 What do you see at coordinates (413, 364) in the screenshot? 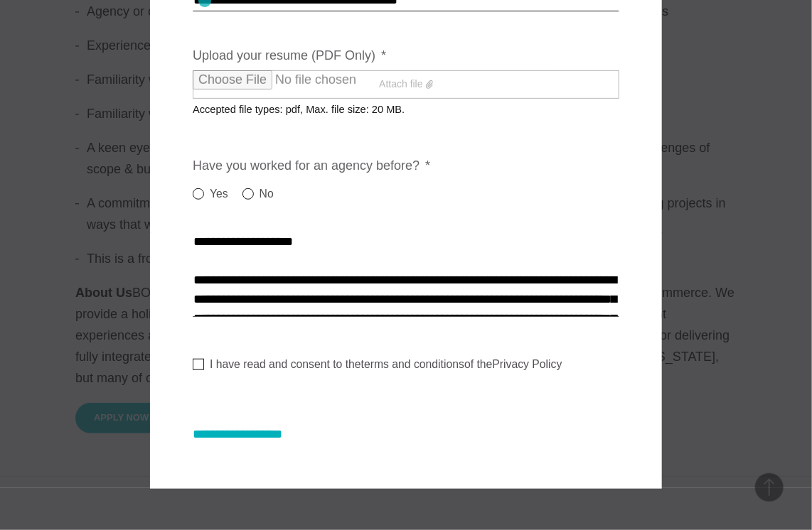
I see `a: terms and conditions` at bounding box center [413, 364].